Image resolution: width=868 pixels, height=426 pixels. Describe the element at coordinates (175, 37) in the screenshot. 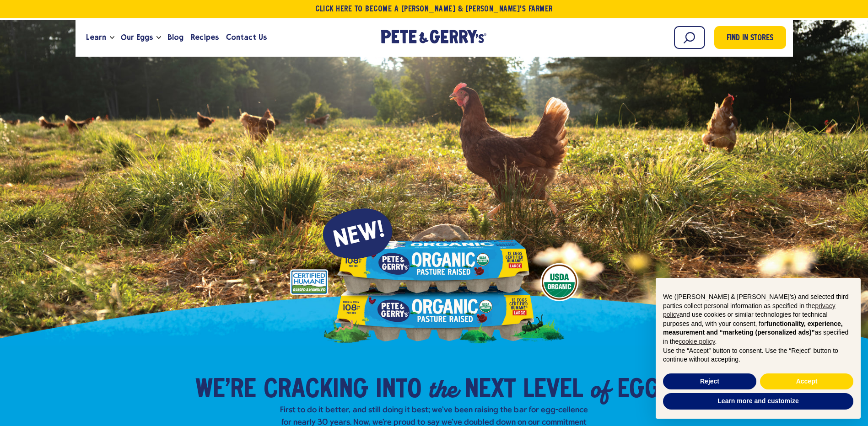

I see `span: Blog` at that location.